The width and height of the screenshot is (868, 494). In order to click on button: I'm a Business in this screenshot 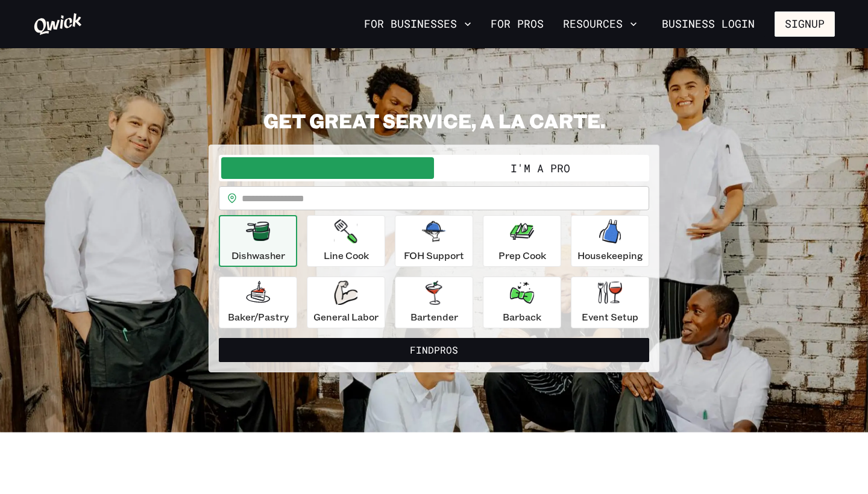, I will do `click(327, 168)`.